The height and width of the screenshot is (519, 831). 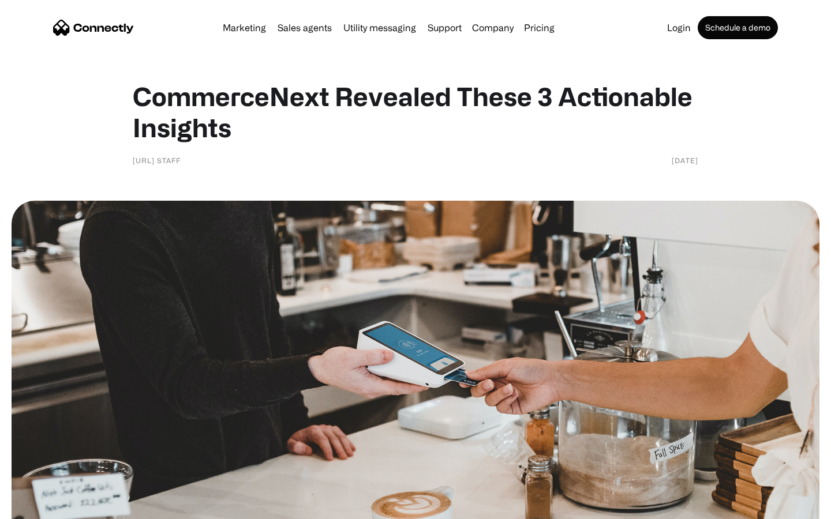 What do you see at coordinates (380, 28) in the screenshot?
I see `a: Utility messaging` at bounding box center [380, 28].